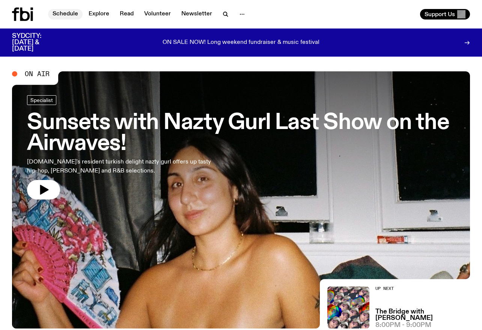 This screenshot has height=330, width=482. I want to click on a: Newsletter, so click(197, 14).